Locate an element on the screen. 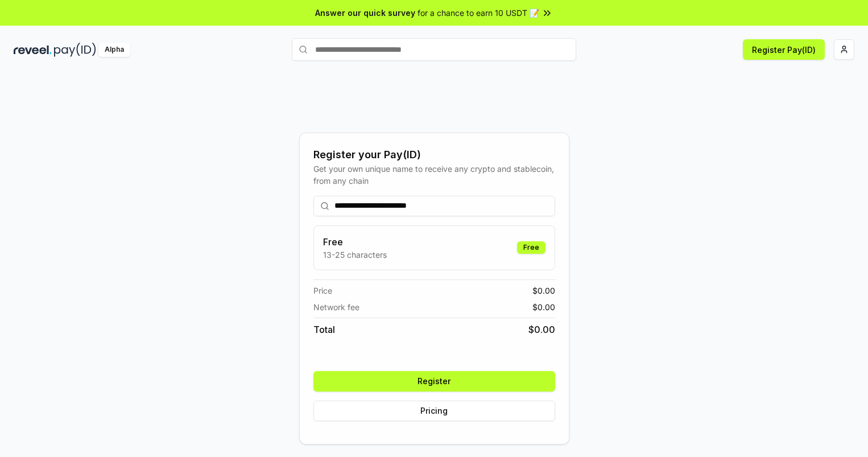 The height and width of the screenshot is (457, 868). h3: Free is located at coordinates (355, 242).